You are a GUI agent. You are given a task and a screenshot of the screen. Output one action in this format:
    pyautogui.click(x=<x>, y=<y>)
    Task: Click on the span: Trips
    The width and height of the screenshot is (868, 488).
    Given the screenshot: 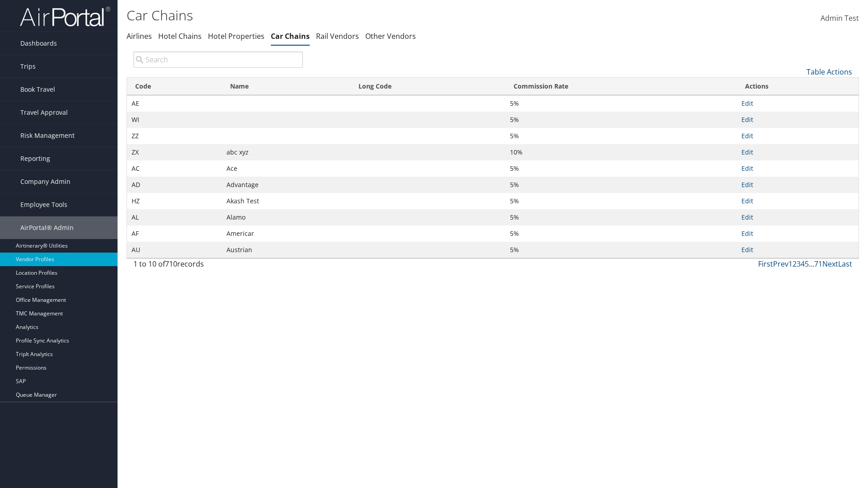 What is the action you would take?
    pyautogui.click(x=28, y=67)
    